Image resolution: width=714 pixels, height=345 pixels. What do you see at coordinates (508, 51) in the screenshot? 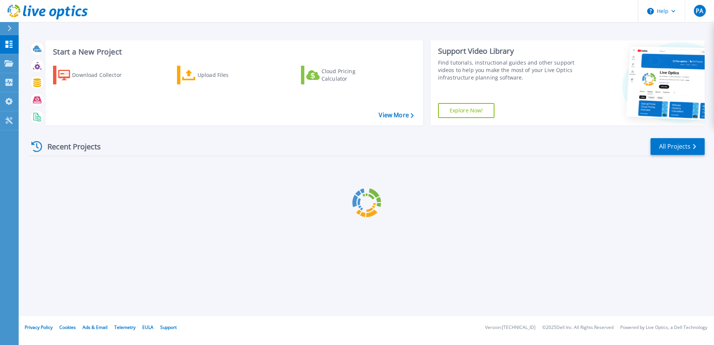
I see `div: Support Video Library` at bounding box center [508, 51].